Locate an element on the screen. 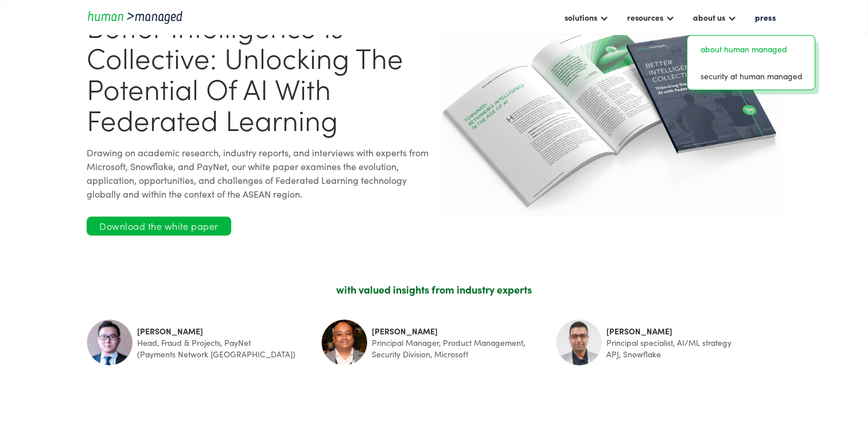 The height and width of the screenshot is (424, 868). div: with valued insights from industry experts is located at coordinates (434, 289).